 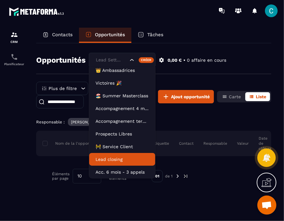 What do you see at coordinates (215, 143) in the screenshot?
I see `p: Responsable` at bounding box center [215, 143].